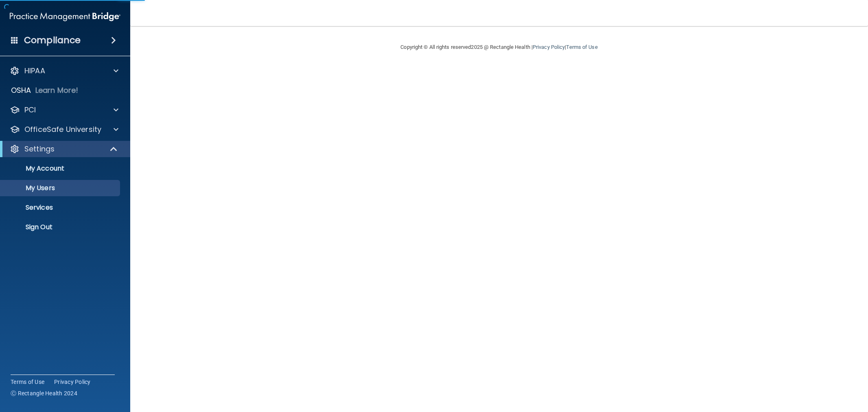 The height and width of the screenshot is (412, 868). I want to click on a: OfficeSafe University, so click(64, 129).